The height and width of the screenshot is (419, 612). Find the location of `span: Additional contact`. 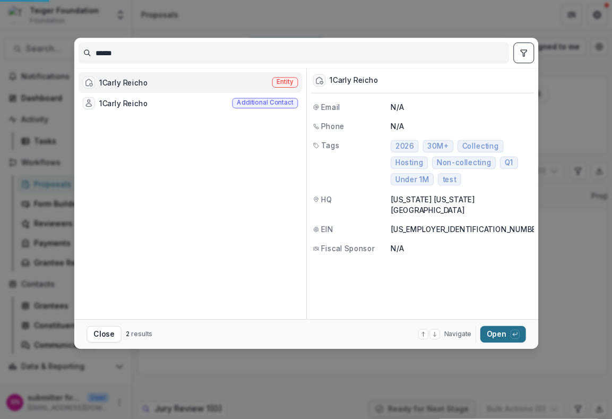

span: Additional contact is located at coordinates (265, 103).